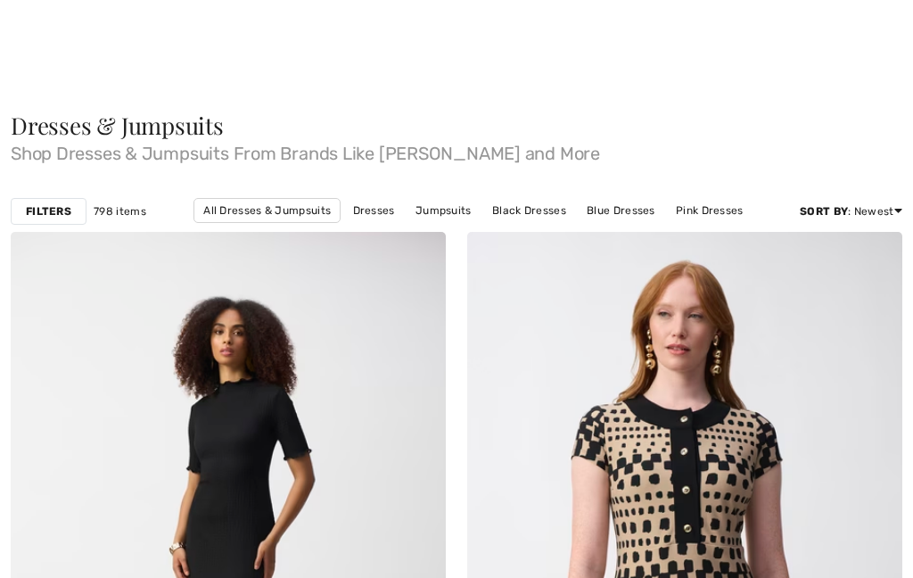  I want to click on a: Jumpsuits, so click(443, 210).